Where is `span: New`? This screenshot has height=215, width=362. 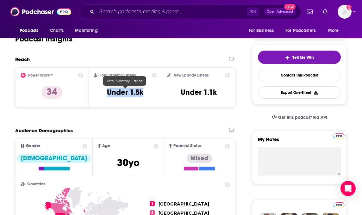 span: New is located at coordinates (290, 7).